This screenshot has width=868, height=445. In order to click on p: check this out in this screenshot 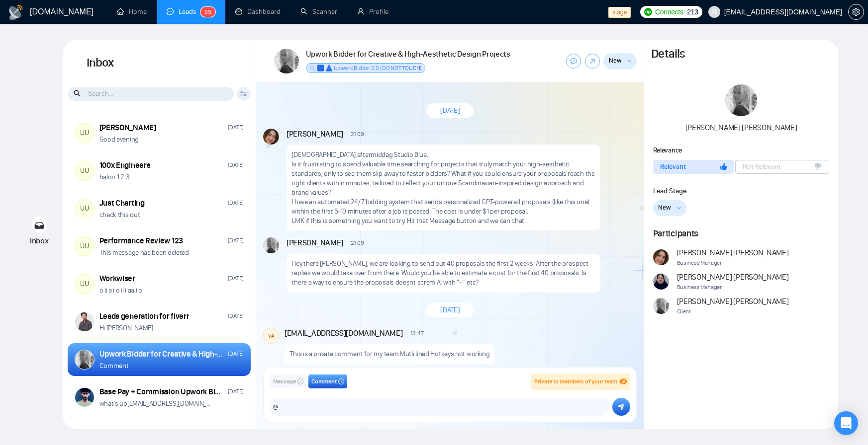, I will do `click(120, 215)`.